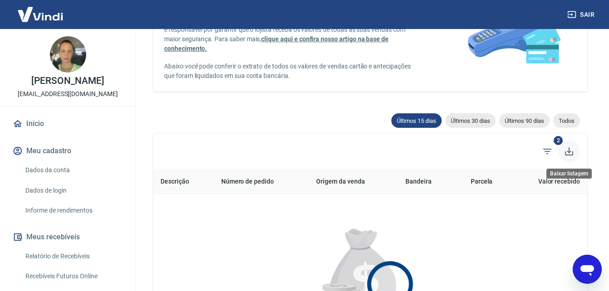 This screenshot has width=609, height=291. Describe the element at coordinates (290, 71) in the screenshot. I see `p: Abaixo você pode conferir o extrato de todos os valores de vendas cartão e antecipações que foram...` at that location.